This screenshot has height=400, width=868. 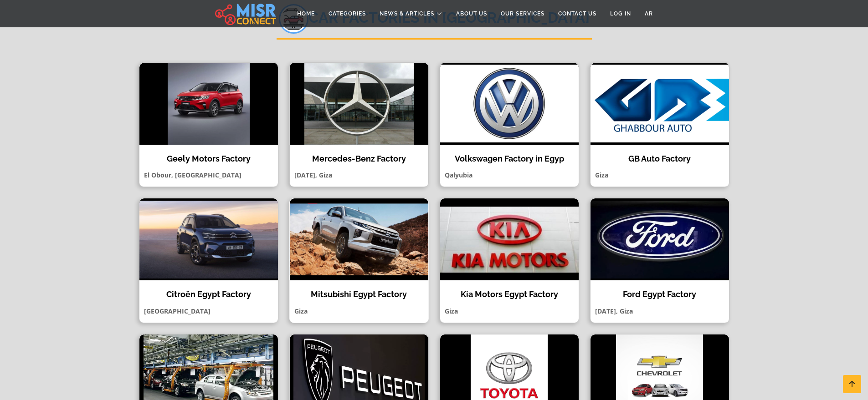 I want to click on a: About Us, so click(x=472, y=14).